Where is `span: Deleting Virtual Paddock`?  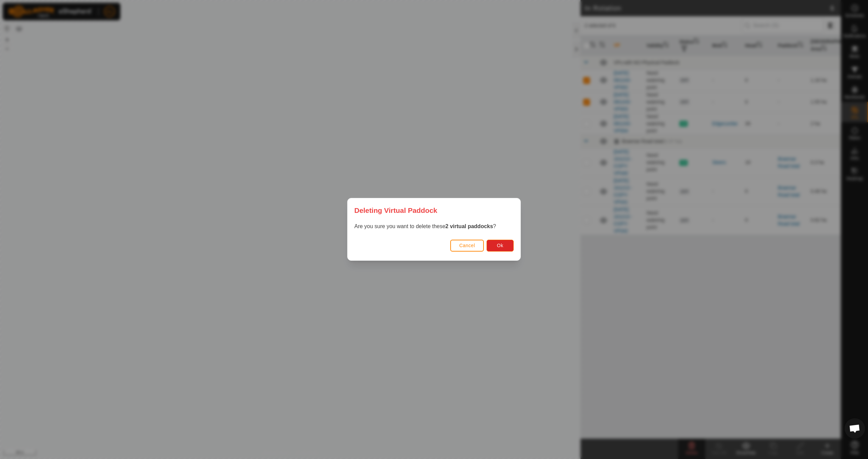 span: Deleting Virtual Paddock is located at coordinates (396, 210).